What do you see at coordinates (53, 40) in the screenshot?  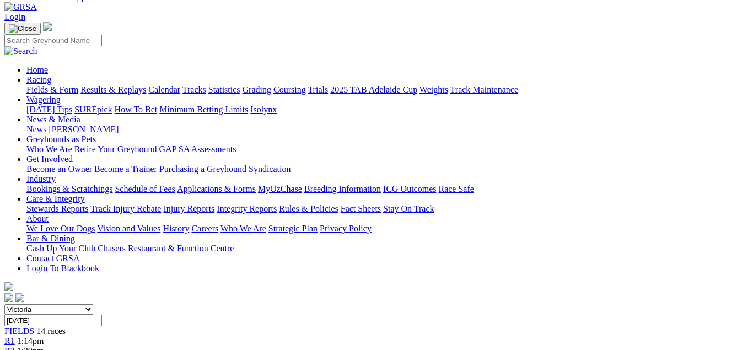 I see `input: Search` at bounding box center [53, 40].